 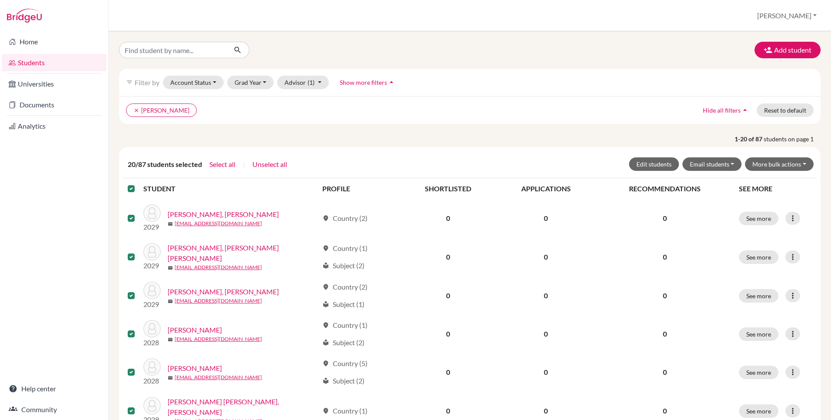 What do you see at coordinates (722, 110) in the screenshot?
I see `span: Hide all filters` at bounding box center [722, 110].